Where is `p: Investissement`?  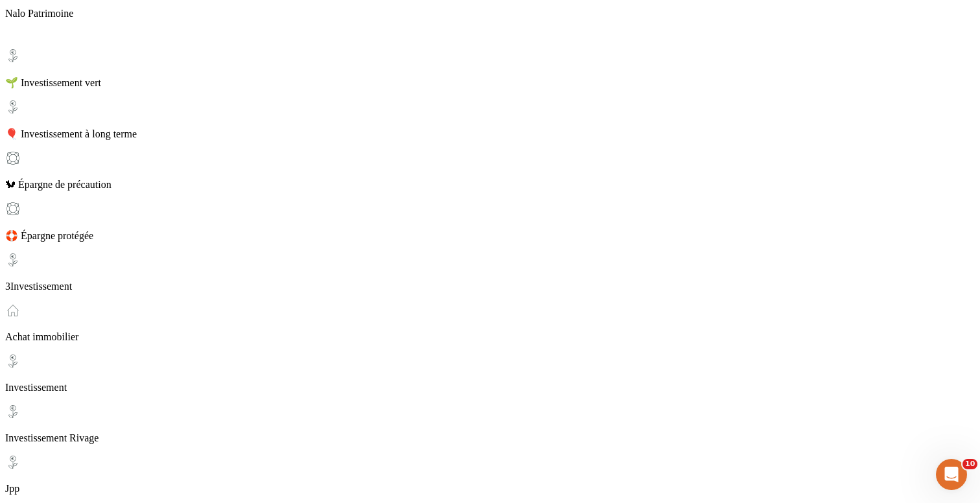 p: Investissement is located at coordinates (490, 388).